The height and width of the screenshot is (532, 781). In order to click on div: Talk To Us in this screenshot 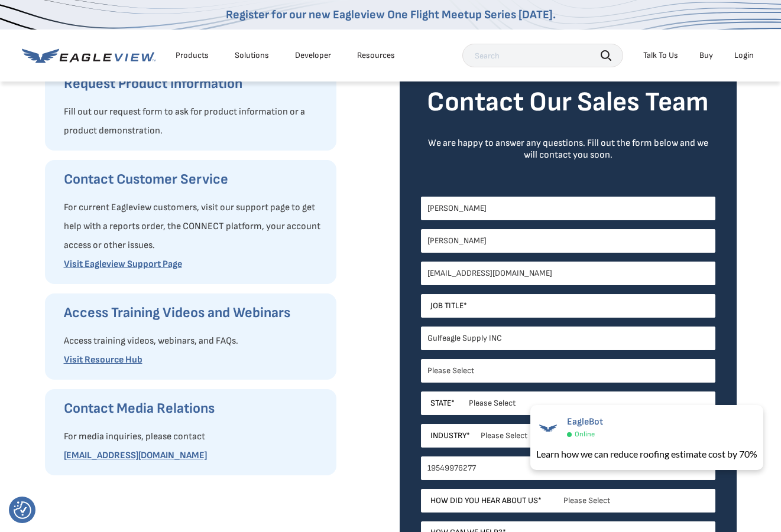, I will do `click(660, 56)`.